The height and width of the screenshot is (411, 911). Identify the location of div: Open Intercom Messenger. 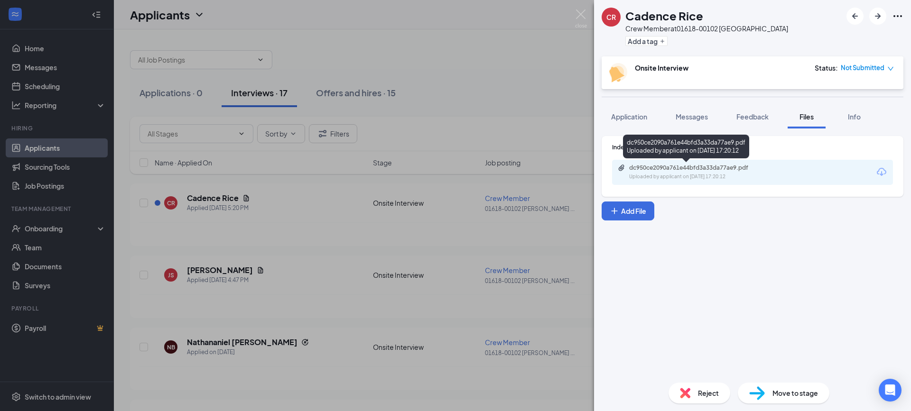
(890, 391).